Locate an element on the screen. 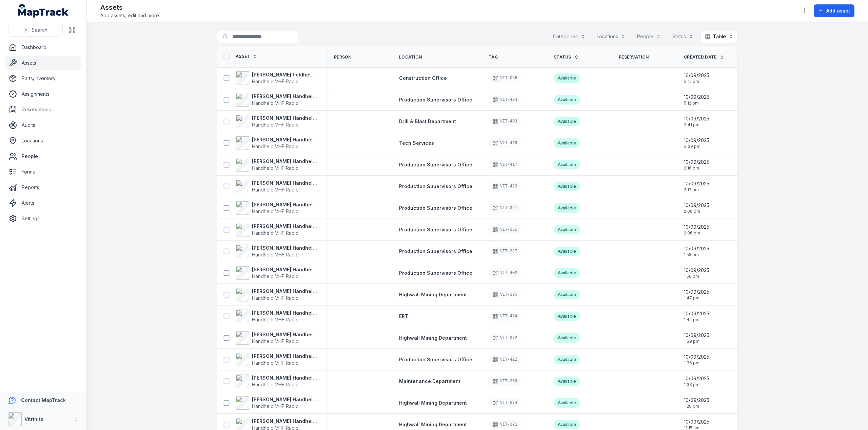  span: Drill & Blast Department is located at coordinates (427, 121).